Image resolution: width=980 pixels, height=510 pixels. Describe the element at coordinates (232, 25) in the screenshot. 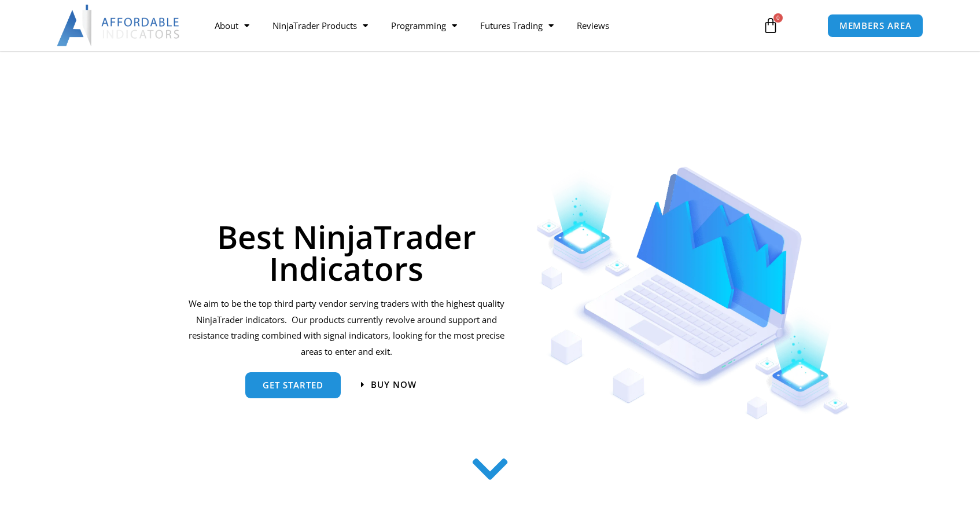

I see `a: About` at that location.